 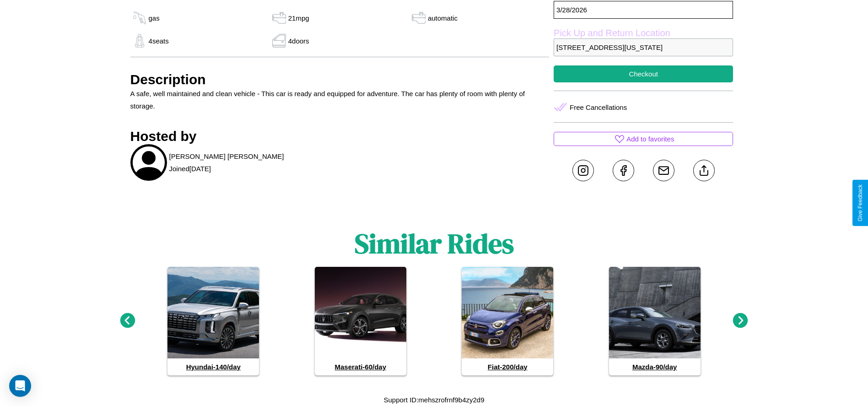 What do you see at coordinates (433, 400) in the screenshot?
I see `p: Support ID: mehszrofrnf9b4zy2d9` at bounding box center [433, 400].